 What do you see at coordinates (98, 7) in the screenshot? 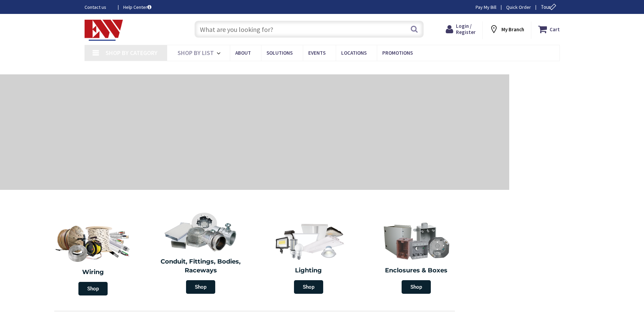
I see `a: Contact us` at bounding box center [98, 7].